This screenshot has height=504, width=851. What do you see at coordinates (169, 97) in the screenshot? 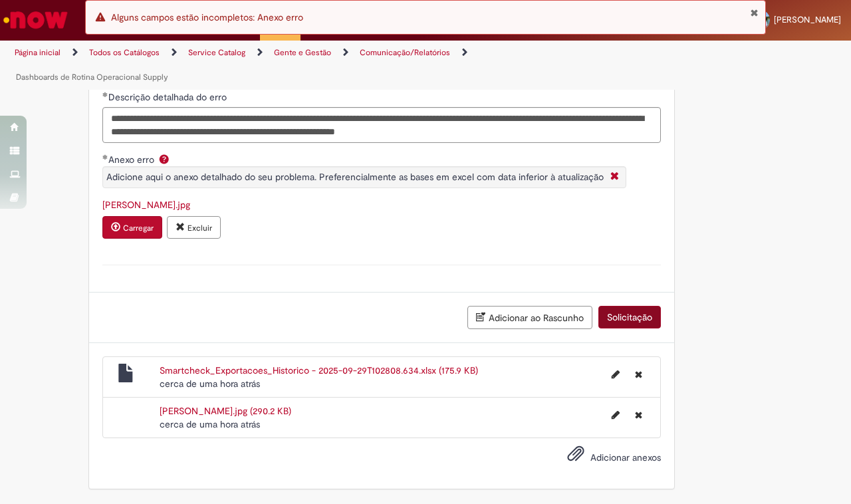
I see `span: Descrição detalhada do erro` at bounding box center [169, 97].